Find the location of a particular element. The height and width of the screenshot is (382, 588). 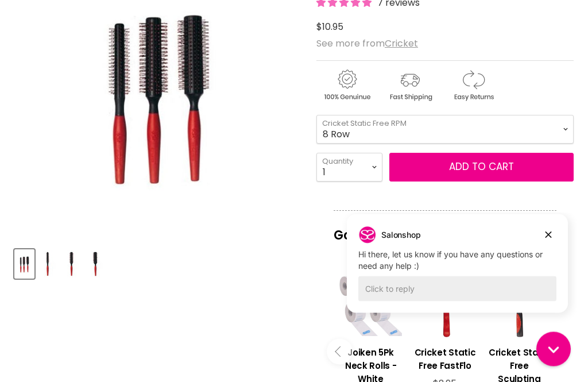

p: Goes well with is located at coordinates (445, 229).